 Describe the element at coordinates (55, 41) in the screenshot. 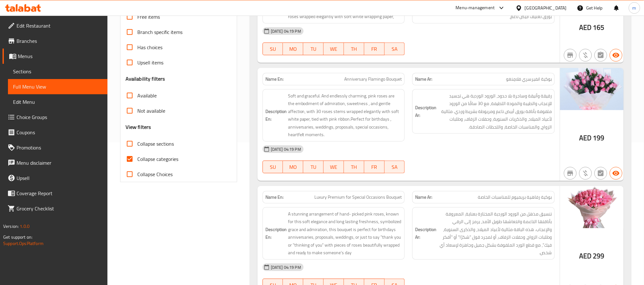

I see `a: Branches` at that location.